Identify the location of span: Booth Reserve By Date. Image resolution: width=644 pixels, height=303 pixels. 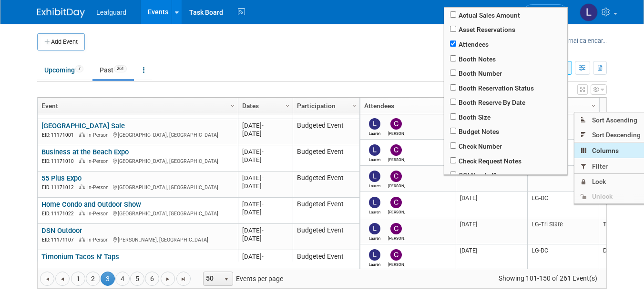
(505, 102).